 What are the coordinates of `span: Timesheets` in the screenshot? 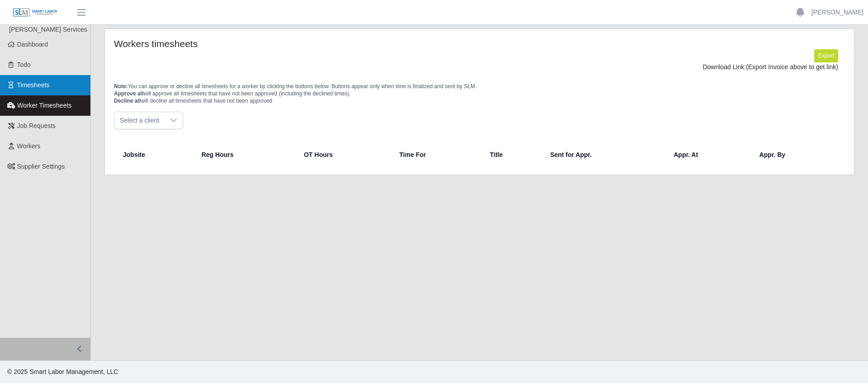 It's located at (34, 85).